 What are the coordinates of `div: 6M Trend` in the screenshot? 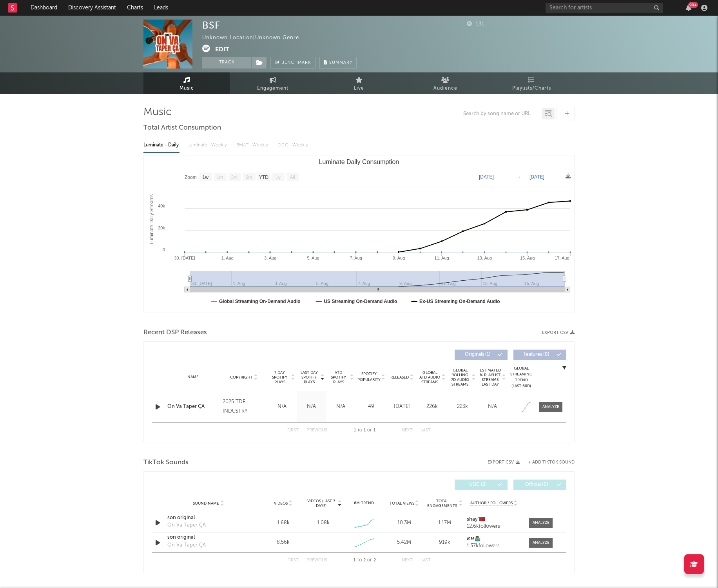 It's located at (363, 503).